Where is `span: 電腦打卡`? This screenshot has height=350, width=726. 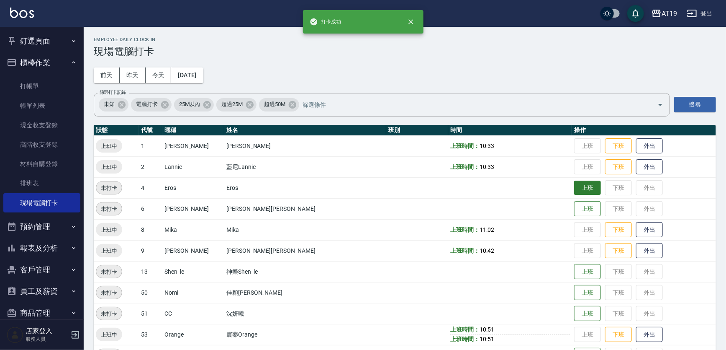 span: 電腦打卡 is located at coordinates (147, 104).